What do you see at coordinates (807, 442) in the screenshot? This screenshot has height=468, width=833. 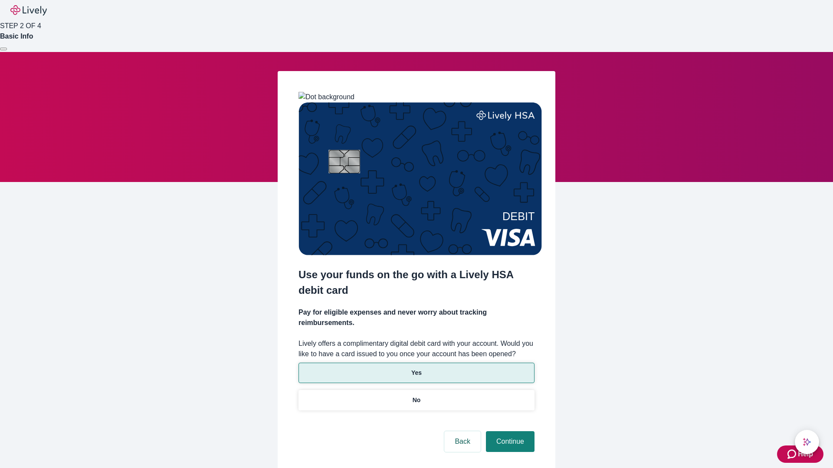 I see `button: chat` at bounding box center [807, 442].